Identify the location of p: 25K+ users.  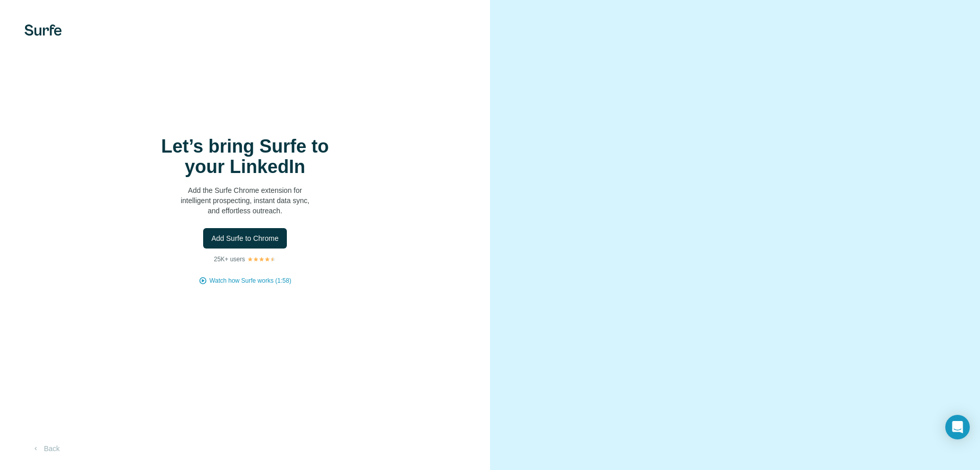
(229, 260).